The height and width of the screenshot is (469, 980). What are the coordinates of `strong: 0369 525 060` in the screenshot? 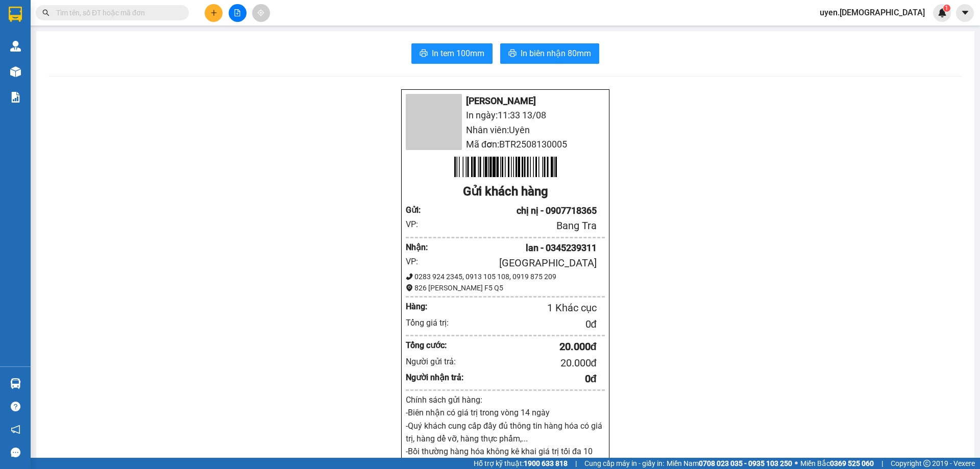 It's located at (852, 463).